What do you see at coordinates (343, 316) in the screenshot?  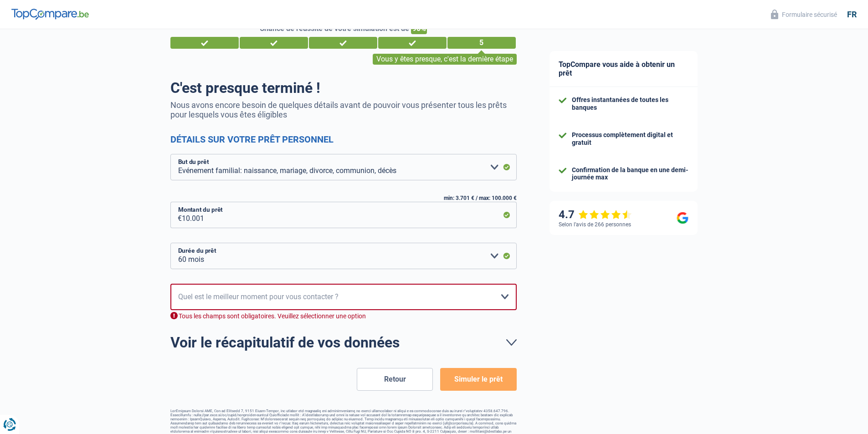 I see `div: Tous les champs sont obligatoires. Veuillez sélectionner une option` at bounding box center [343, 316].